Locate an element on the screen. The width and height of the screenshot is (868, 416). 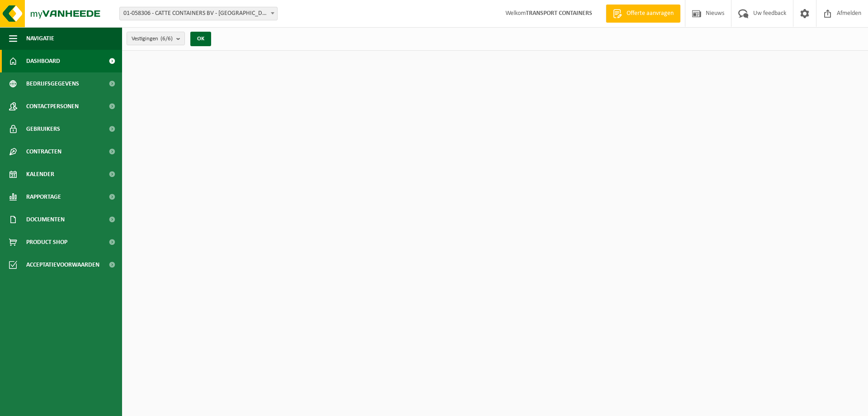
a: Offerte aanvragen is located at coordinates (643, 13).